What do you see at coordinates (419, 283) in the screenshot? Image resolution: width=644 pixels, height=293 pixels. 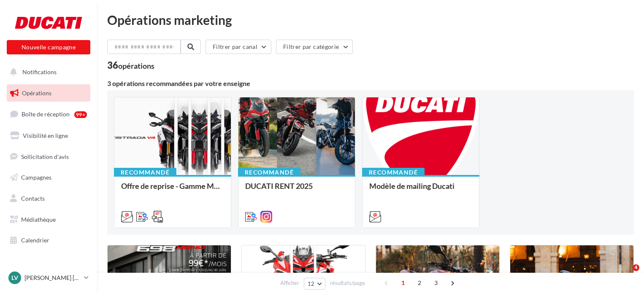 I see `span: 2` at bounding box center [419, 283].